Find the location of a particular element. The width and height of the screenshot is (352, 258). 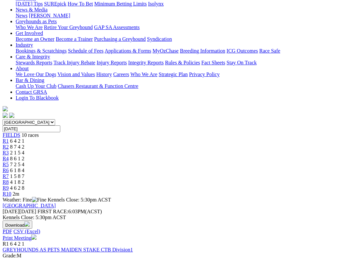

span: 4 6 2 8 is located at coordinates (17, 188).